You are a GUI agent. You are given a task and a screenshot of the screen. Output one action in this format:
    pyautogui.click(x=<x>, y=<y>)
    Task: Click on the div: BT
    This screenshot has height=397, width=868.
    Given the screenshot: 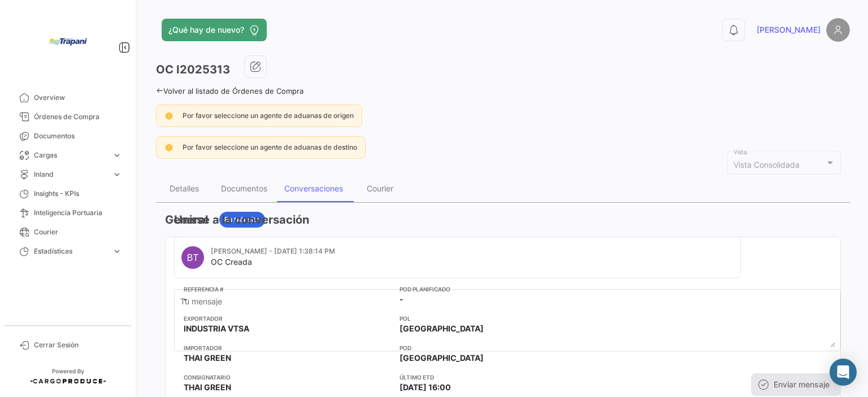 What is the action you would take?
    pyautogui.click(x=192, y=257)
    